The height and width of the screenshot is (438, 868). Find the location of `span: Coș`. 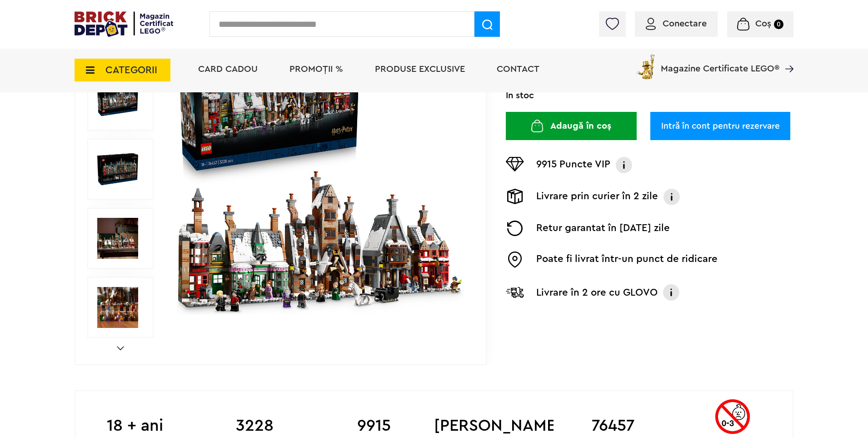

span: Coș is located at coordinates (763, 24).